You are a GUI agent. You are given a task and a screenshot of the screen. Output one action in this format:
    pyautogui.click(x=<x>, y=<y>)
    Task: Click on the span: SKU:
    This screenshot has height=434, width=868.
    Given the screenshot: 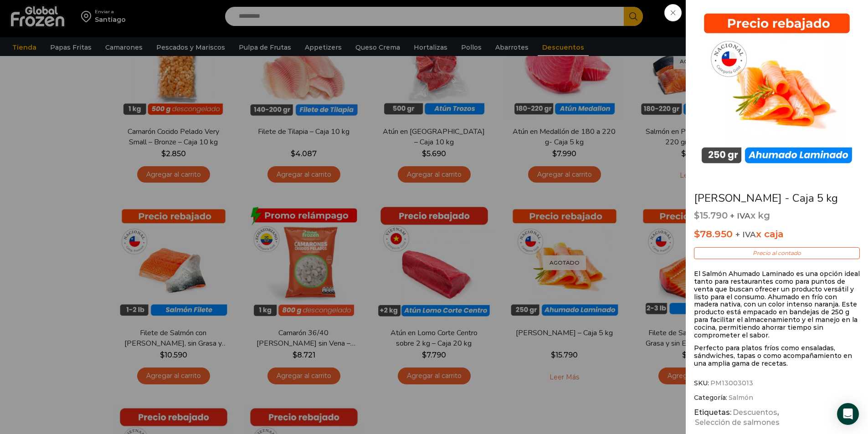 What is the action you would take?
    pyautogui.click(x=777, y=383)
    